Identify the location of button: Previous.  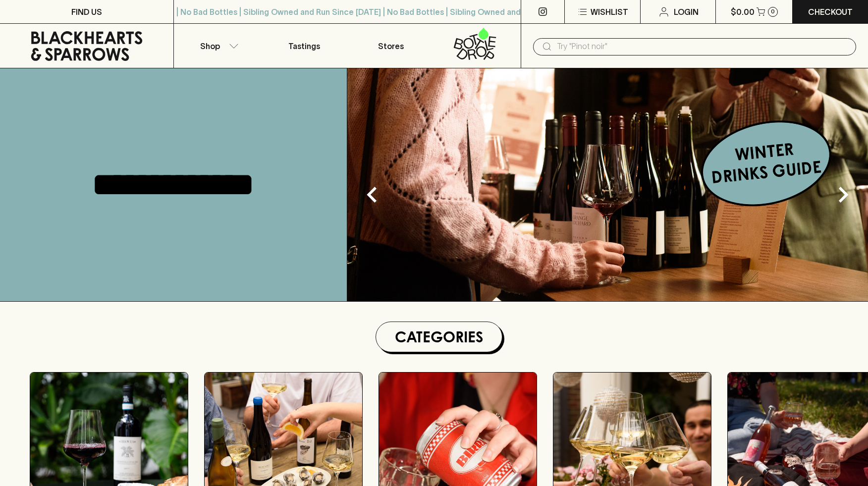
(372, 195).